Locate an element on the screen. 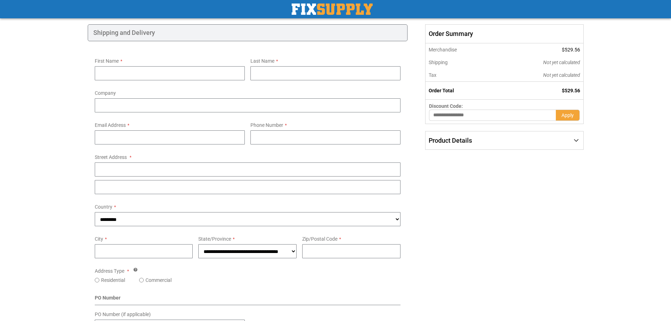 The image size is (671, 321). label: Residential is located at coordinates (113, 280).